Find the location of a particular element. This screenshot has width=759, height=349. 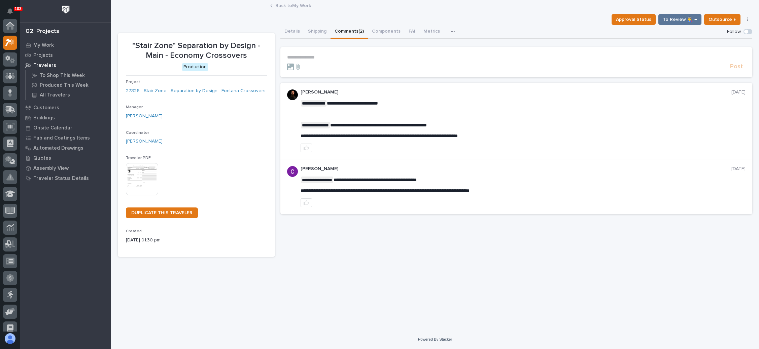

button: Metrics is located at coordinates (431, 32).